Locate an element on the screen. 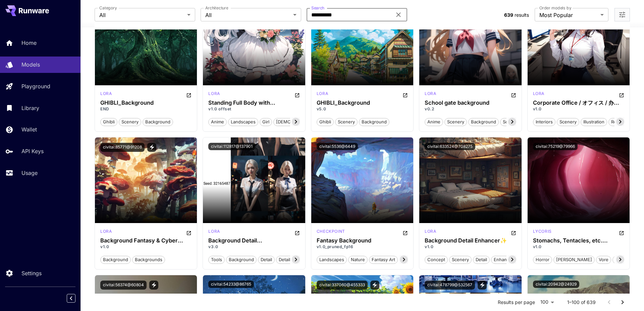 The image size is (644, 311). button: civitai:633524@708275 is located at coordinates (449, 147).